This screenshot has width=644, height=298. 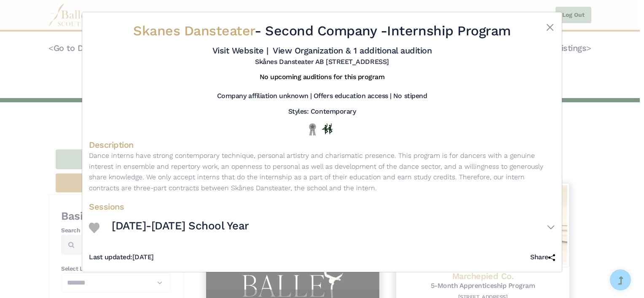 What do you see at coordinates (352, 51) in the screenshot?
I see `a: View Organization & 1 additional audition` at bounding box center [352, 51].